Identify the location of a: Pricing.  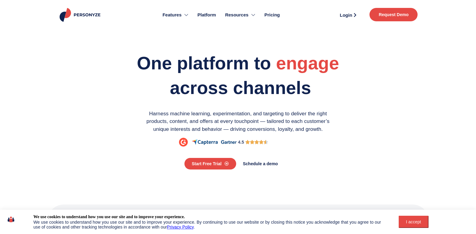
(272, 15).